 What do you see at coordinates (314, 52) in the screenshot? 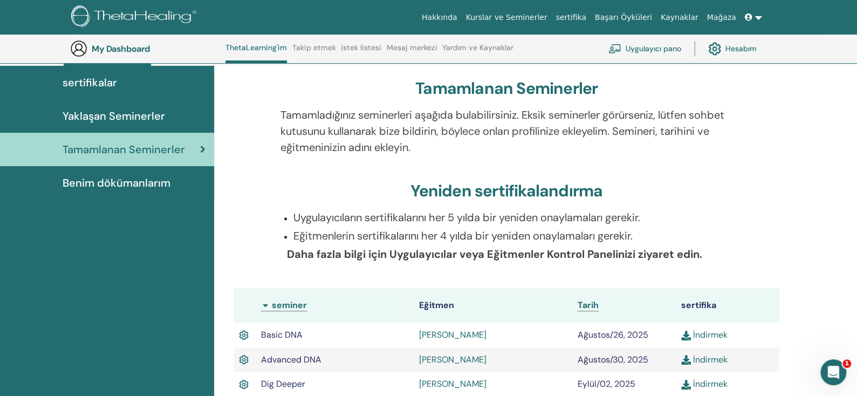
I see `a: Takip etmek` at bounding box center [314, 52].